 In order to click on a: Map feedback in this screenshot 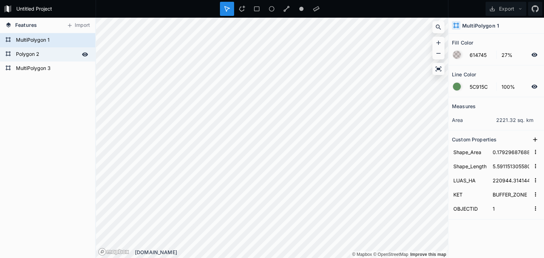, I will do `click(428, 255)`.